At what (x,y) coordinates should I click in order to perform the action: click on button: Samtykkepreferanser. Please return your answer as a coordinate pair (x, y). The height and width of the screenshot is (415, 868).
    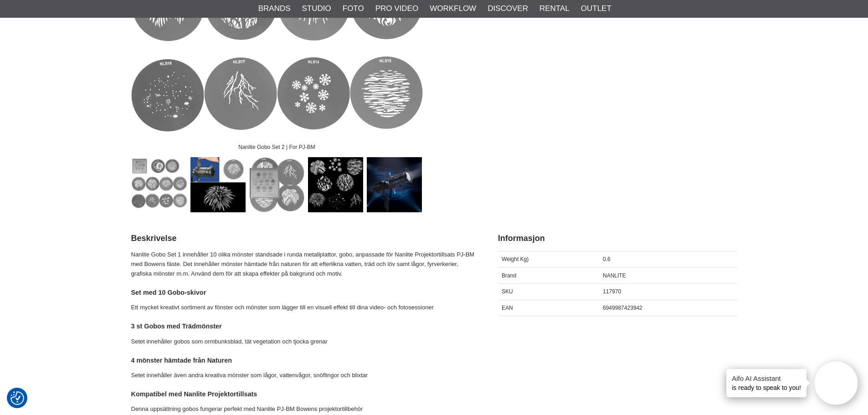
    Looking at the image, I should click on (17, 398).